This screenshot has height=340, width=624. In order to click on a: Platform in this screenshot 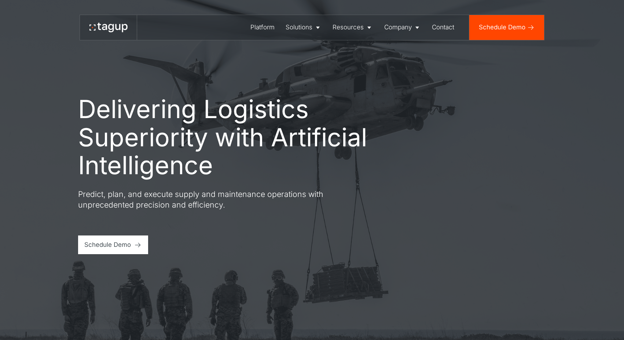, I will do `click(262, 27)`.